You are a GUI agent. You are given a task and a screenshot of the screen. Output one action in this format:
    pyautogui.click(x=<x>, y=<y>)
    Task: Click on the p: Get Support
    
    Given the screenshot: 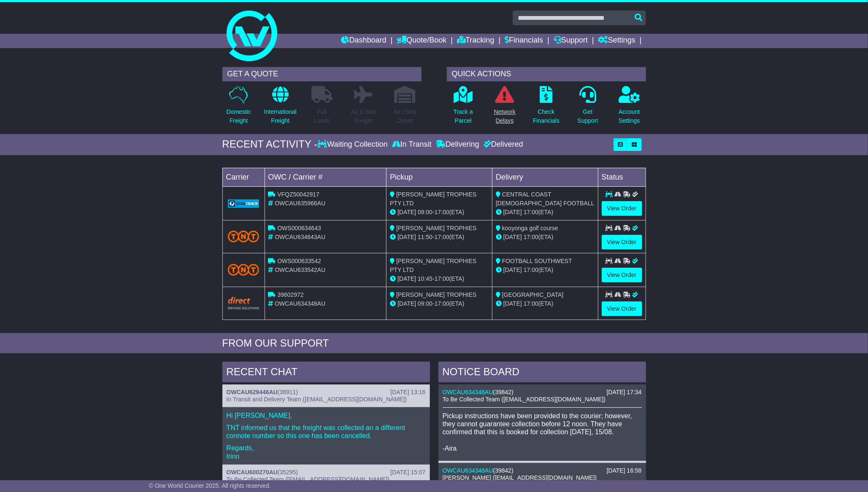 What is the action you would take?
    pyautogui.click(x=587, y=116)
    